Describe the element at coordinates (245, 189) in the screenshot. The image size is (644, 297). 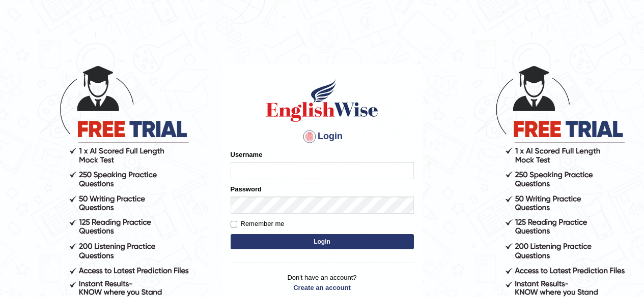
I see `label: Password` at that location.